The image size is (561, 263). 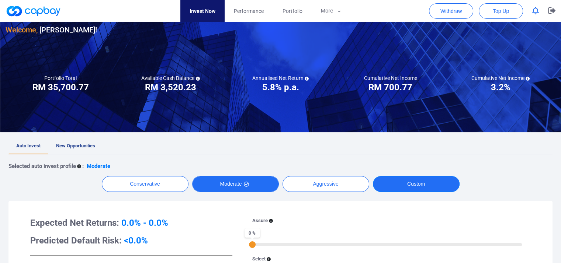 I want to click on h3: 3.2%, so click(x=500, y=87).